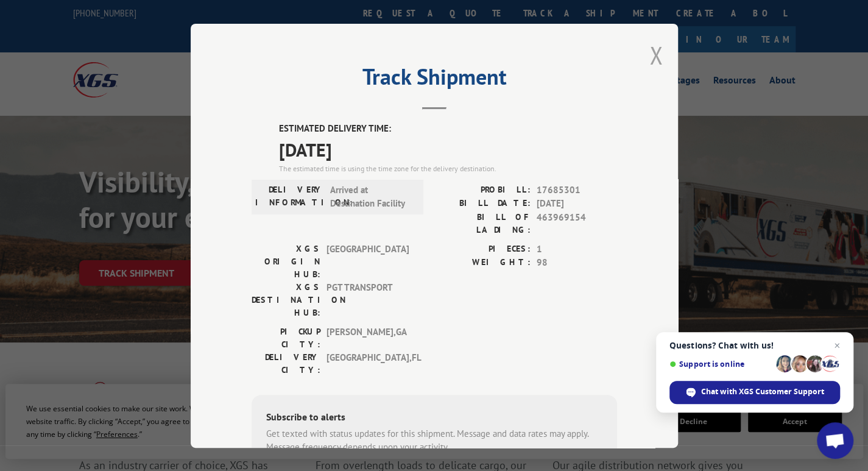 This screenshot has width=868, height=471. Describe the element at coordinates (835, 441) in the screenshot. I see `div: Open chat` at that location.